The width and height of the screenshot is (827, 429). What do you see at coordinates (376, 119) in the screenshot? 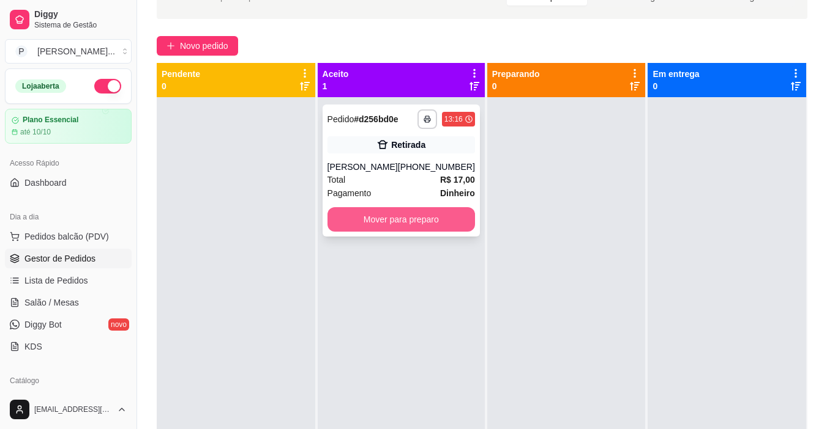
I see `strong: # d256bd0e` at bounding box center [376, 119].